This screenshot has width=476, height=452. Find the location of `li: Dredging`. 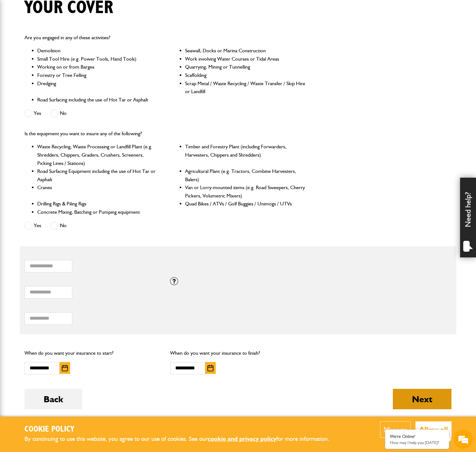

li: Dredging is located at coordinates (97, 87).